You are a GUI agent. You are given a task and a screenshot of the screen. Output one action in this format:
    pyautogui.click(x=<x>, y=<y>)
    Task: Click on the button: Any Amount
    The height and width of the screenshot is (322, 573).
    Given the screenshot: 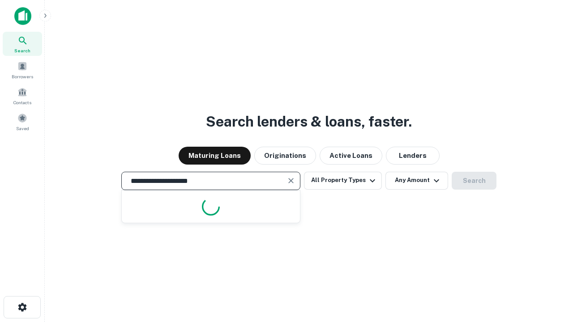 What is the action you would take?
    pyautogui.click(x=416, y=181)
    